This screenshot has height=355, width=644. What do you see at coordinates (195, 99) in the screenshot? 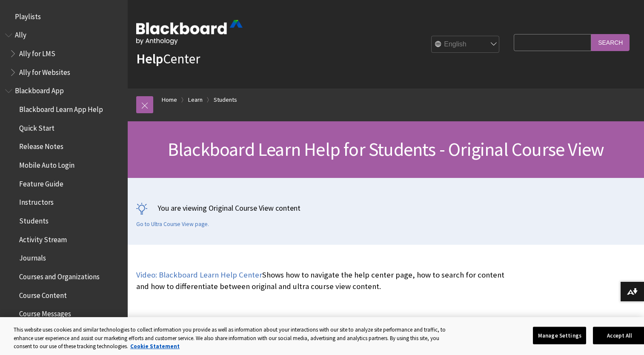
I see `a: Learn` at bounding box center [195, 99].